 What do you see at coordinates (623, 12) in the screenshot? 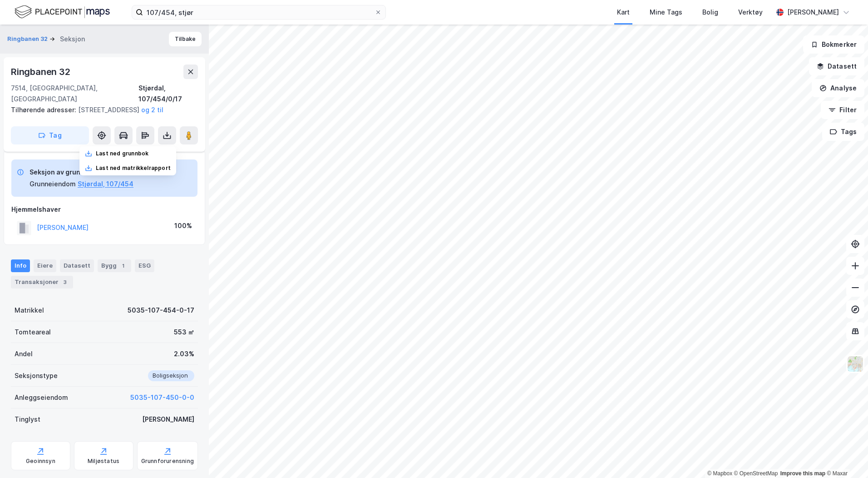
I see `div: Kart` at bounding box center [623, 12].